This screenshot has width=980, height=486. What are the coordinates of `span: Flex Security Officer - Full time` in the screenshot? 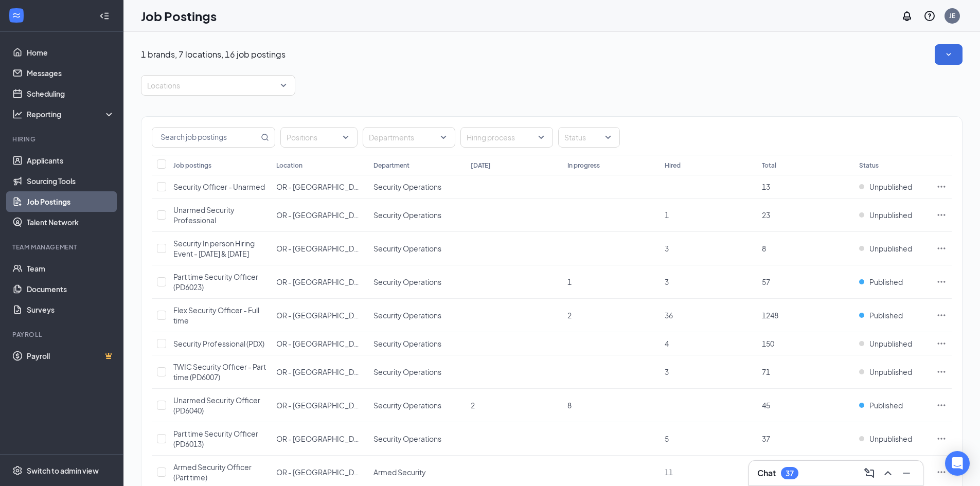 It's located at (216, 315).